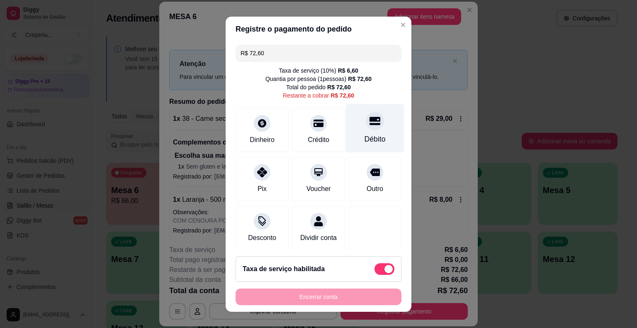 This screenshot has width=637, height=328. What do you see at coordinates (262, 238) in the screenshot?
I see `div: Desconto` at bounding box center [262, 238].